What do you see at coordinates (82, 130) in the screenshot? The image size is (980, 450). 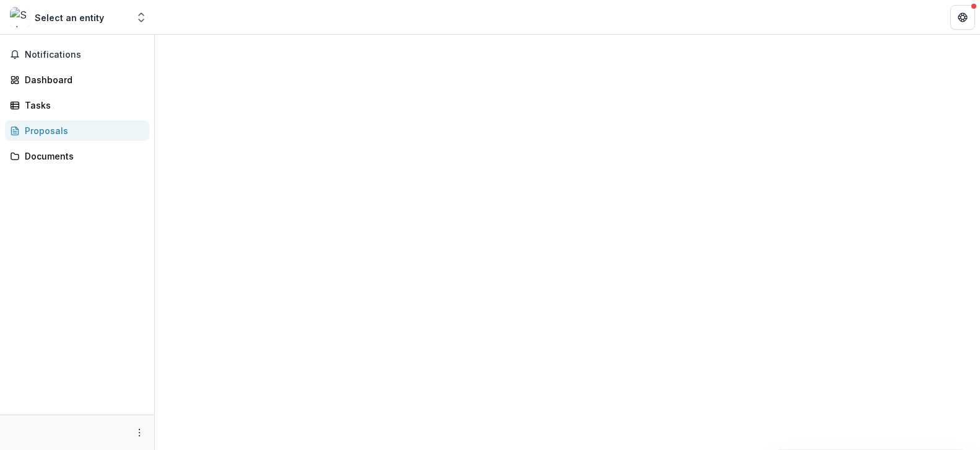 I see `div: Proposals` at bounding box center [82, 130].